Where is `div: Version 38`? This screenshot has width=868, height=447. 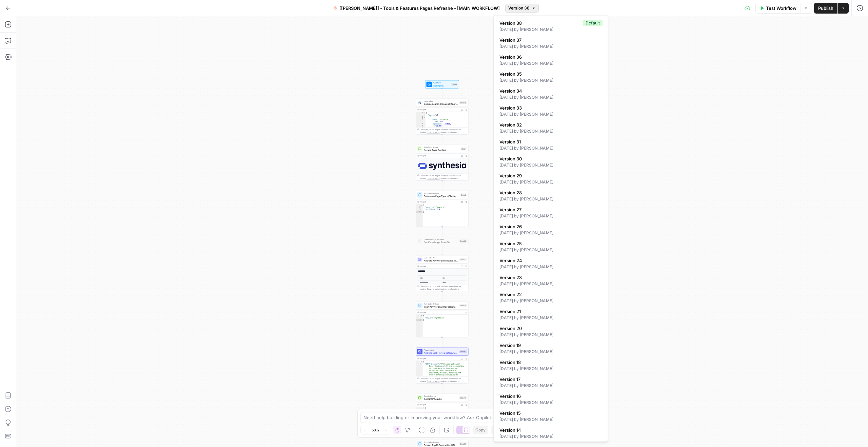 div: Version 38 is located at coordinates (551, 229).